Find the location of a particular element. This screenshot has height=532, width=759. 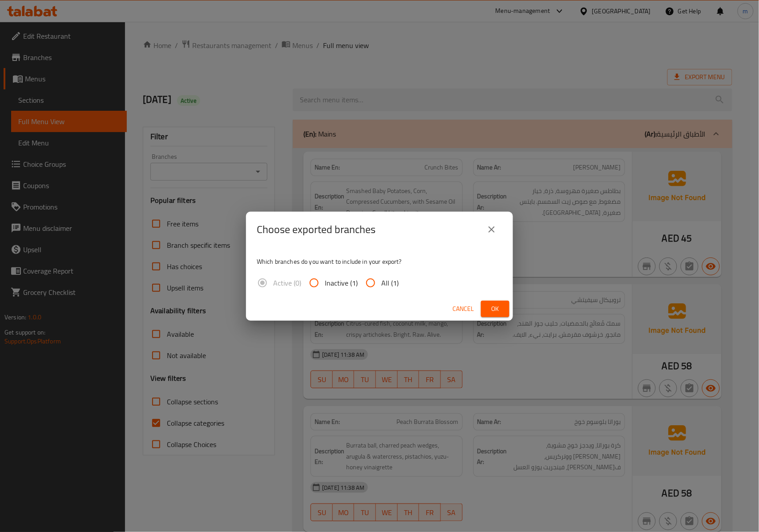

span: All (1) is located at coordinates (390, 283).